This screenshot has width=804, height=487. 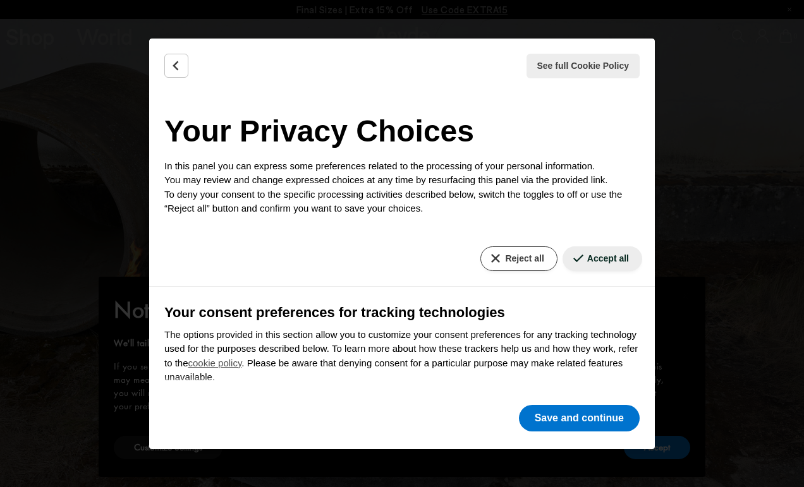 I want to click on button: Reject all, so click(x=518, y=258).